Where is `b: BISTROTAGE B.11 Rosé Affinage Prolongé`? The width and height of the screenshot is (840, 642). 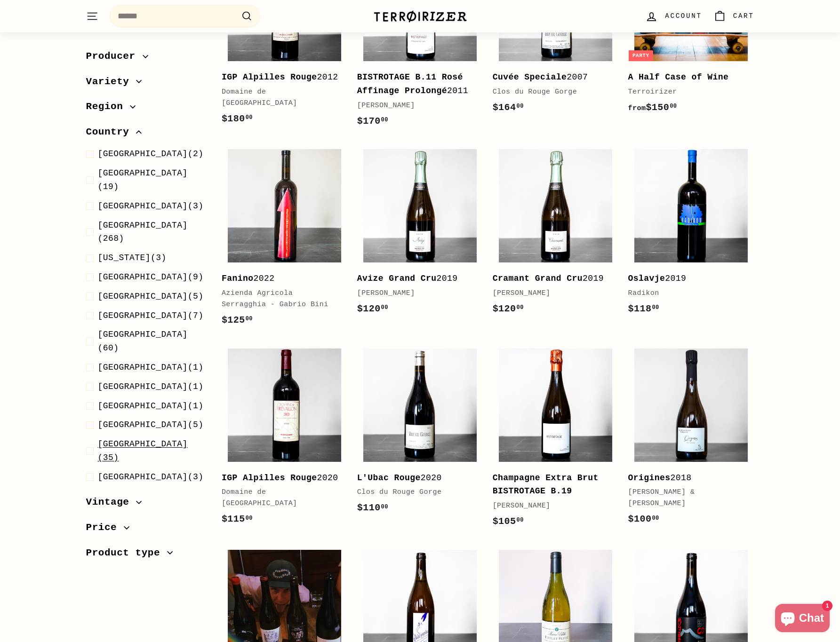
b: BISTROTAGE B.11 Rosé Affinage Prolongé is located at coordinates (410, 84).